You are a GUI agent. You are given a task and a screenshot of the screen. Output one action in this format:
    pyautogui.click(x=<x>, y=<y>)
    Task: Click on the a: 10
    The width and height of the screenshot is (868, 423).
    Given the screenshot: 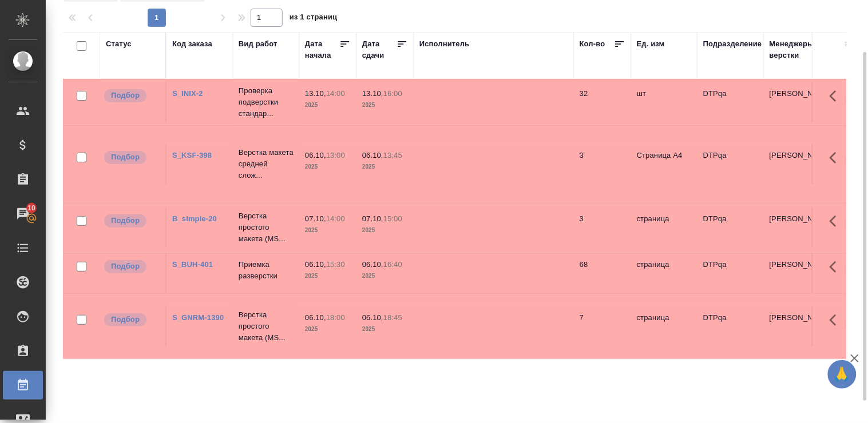 What is the action you would take?
    pyautogui.click(x=23, y=214)
    